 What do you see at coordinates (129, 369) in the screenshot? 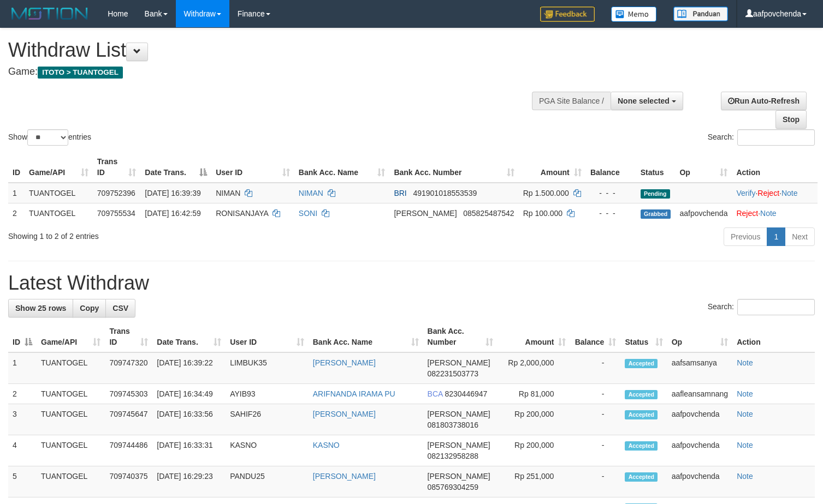
I see `td: 709747320` at bounding box center [129, 369].